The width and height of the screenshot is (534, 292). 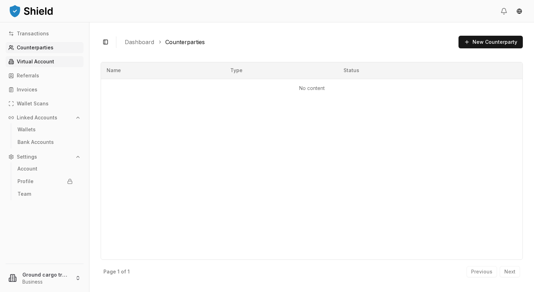 What do you see at coordinates (45, 142) in the screenshot?
I see `a: Bank Accounts` at bounding box center [45, 142].